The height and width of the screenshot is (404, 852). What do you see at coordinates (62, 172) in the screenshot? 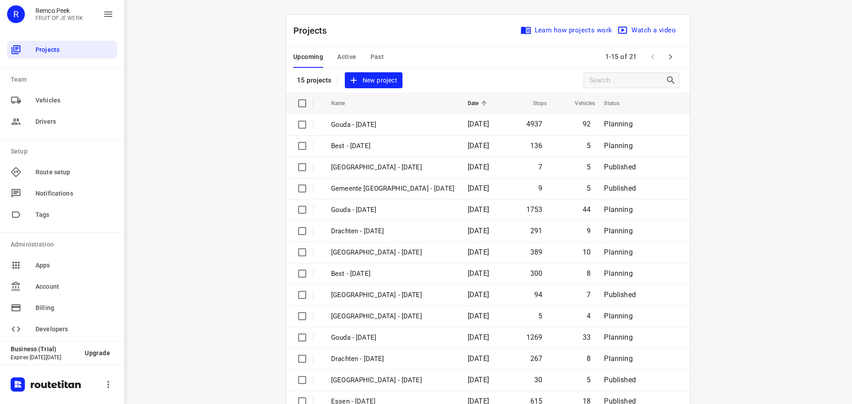
I see `div: Route setup` at bounding box center [62, 172].